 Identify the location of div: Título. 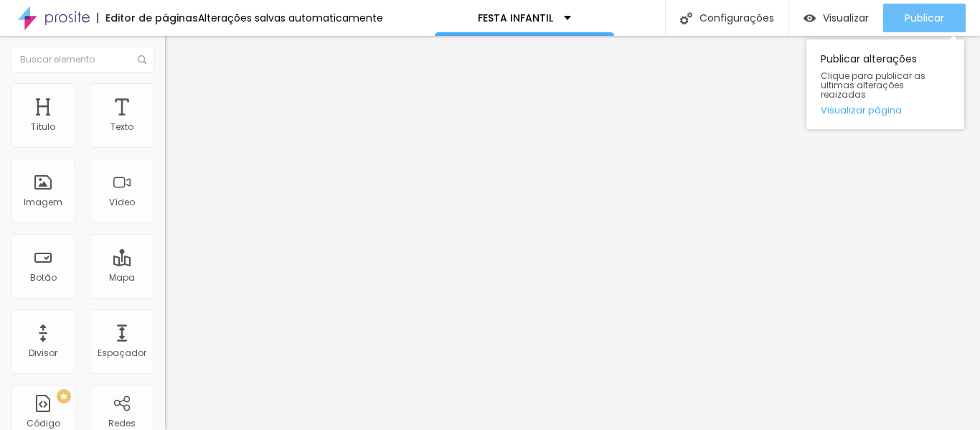
(43, 127).